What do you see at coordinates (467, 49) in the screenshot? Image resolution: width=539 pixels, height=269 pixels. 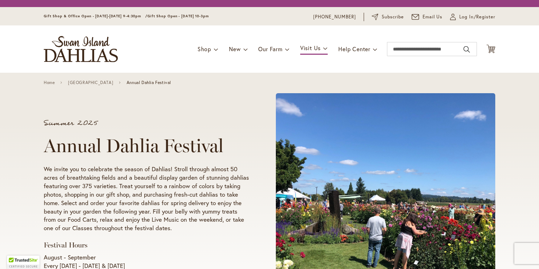 I see `button: Search` at bounding box center [467, 49].